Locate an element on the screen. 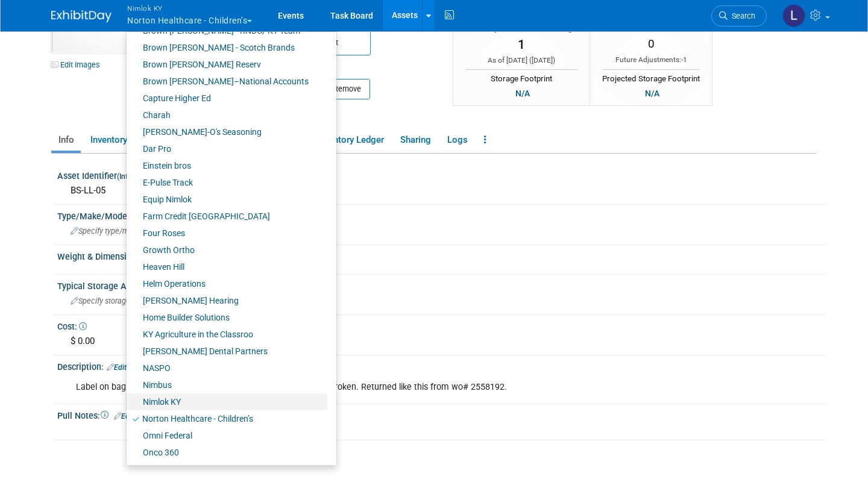 The height and width of the screenshot is (494, 868). div: Pull Notes: is located at coordinates (441, 415).